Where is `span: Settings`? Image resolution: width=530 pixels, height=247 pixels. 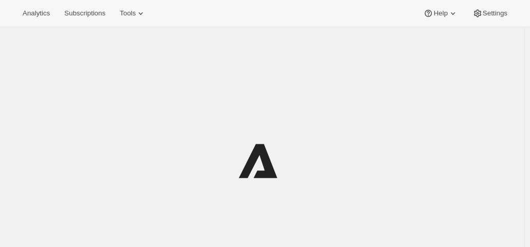 span: Settings is located at coordinates (495, 13).